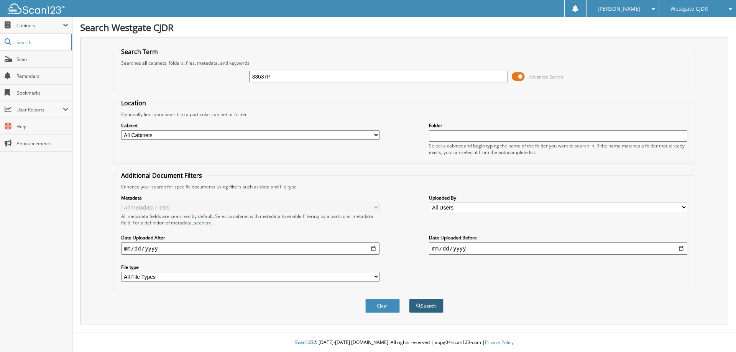  What do you see at coordinates (36, 8) in the screenshot?
I see `img: scan123-logo-white.svg` at bounding box center [36, 8].